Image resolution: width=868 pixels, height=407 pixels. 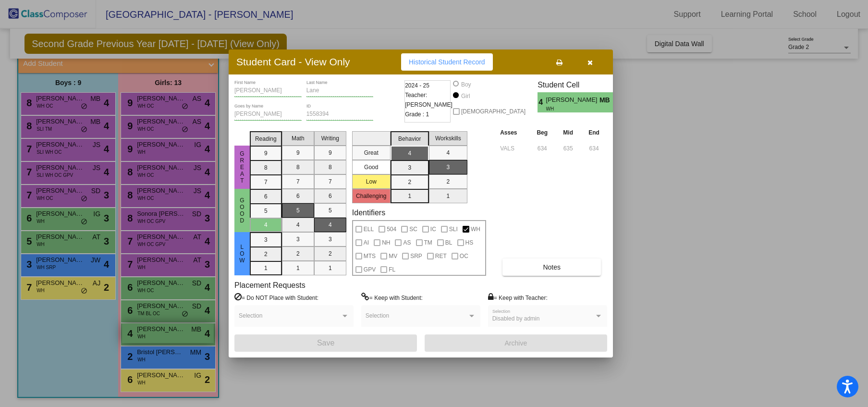 What do you see at coordinates (551, 267) in the screenshot?
I see `button: Notes` at bounding box center [551, 267].